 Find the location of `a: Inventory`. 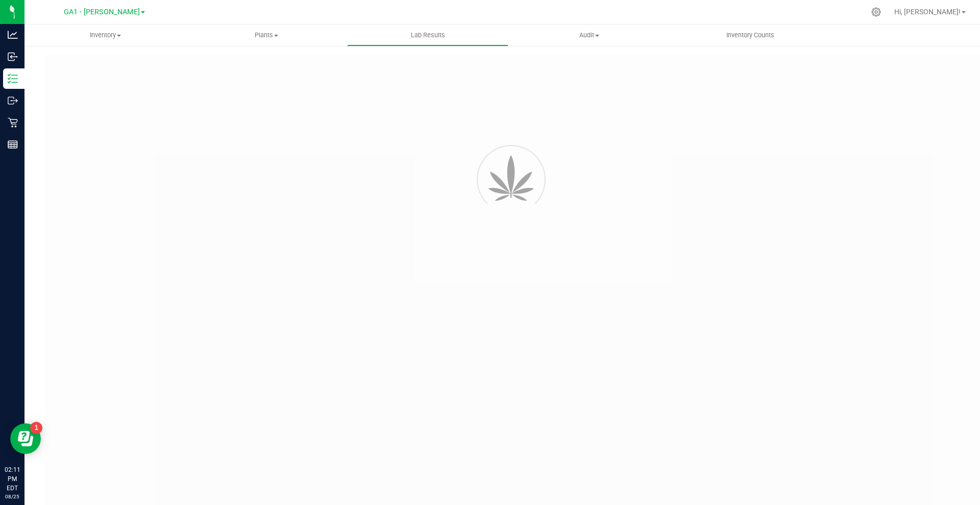

a: Inventory is located at coordinates (105, 36).